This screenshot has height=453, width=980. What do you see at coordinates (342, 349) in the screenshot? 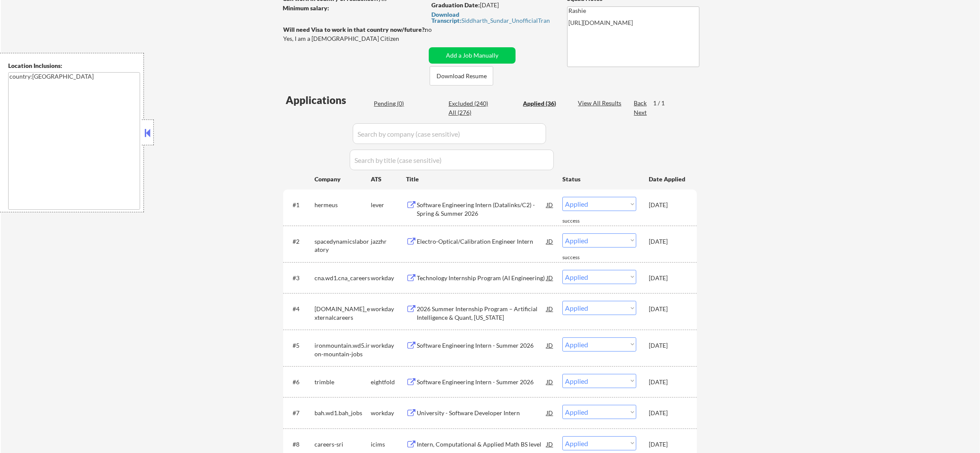
I see `div: ironmountain.wd5.iron-mountain-jobs` at bounding box center [342, 349].